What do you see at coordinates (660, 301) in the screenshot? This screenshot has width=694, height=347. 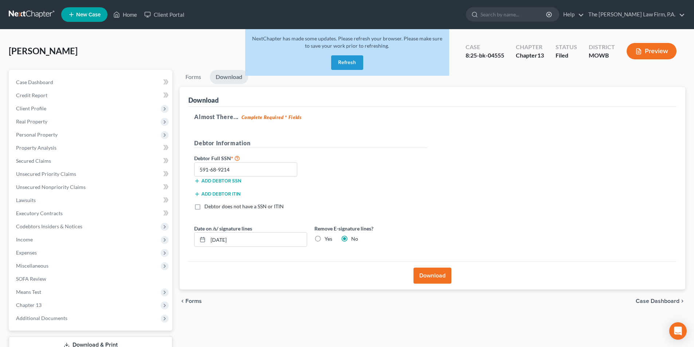 I see `a: Case Dashboard chevron_right` at bounding box center [660, 301].